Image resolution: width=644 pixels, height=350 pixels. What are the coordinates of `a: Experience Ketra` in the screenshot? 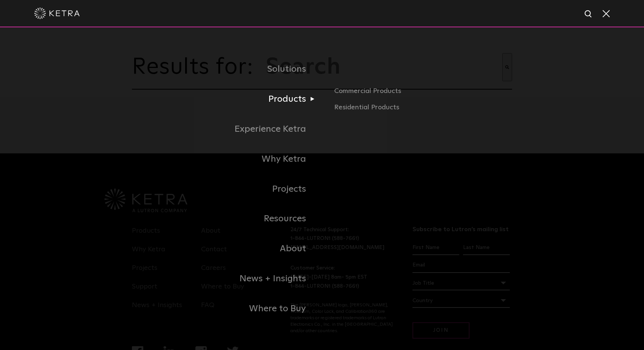 It's located at (227, 130).